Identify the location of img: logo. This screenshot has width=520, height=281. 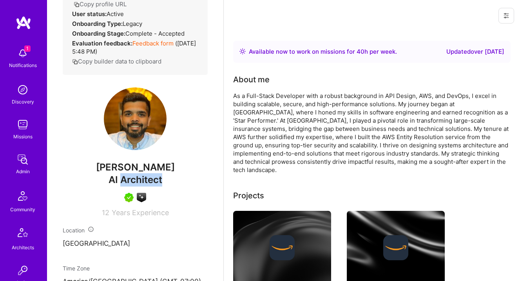
(24, 23).